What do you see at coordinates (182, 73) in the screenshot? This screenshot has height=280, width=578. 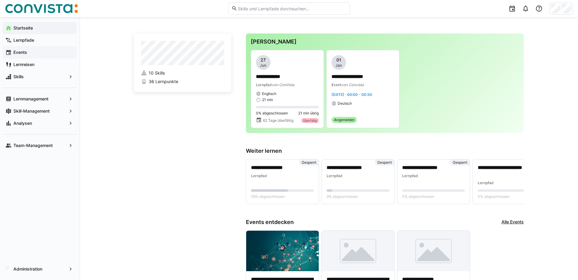 I see `a: 10 Skills` at bounding box center [182, 73].